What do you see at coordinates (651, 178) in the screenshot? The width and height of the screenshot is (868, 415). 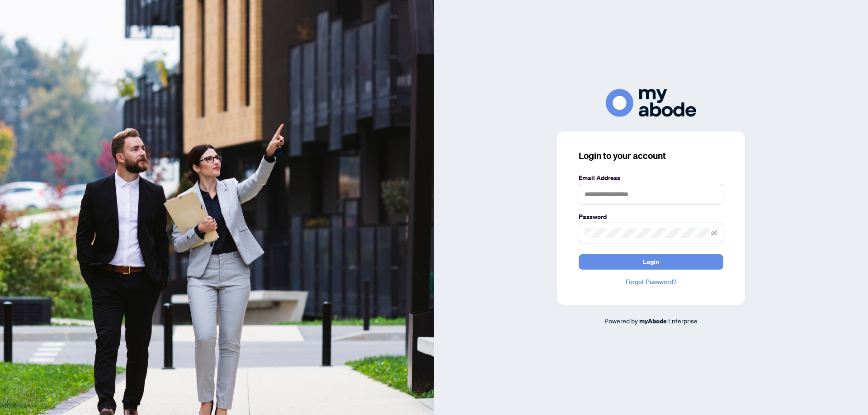 I see `label: Email Address` at bounding box center [651, 178].